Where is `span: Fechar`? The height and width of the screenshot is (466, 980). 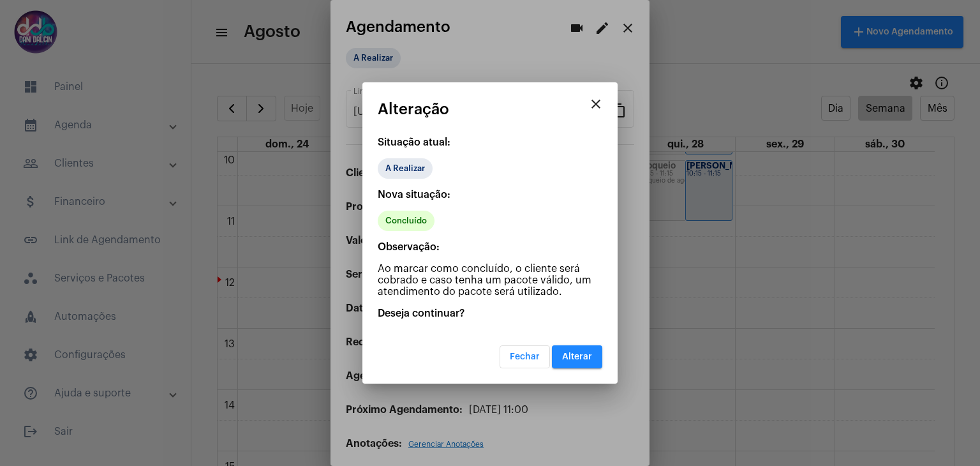 span: Fechar is located at coordinates (525, 357).